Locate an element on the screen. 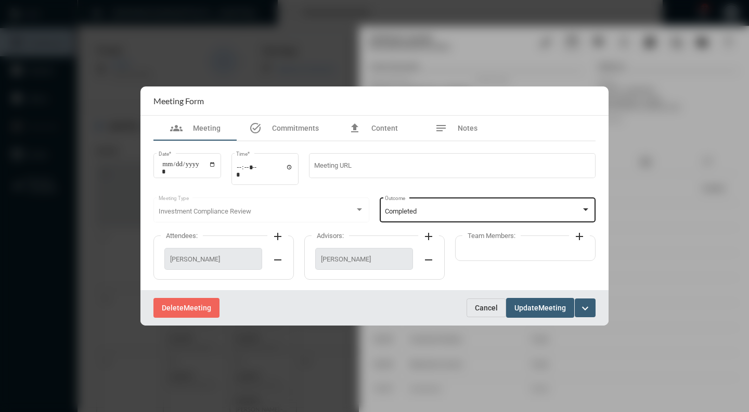  span: Completed is located at coordinates (401, 211).